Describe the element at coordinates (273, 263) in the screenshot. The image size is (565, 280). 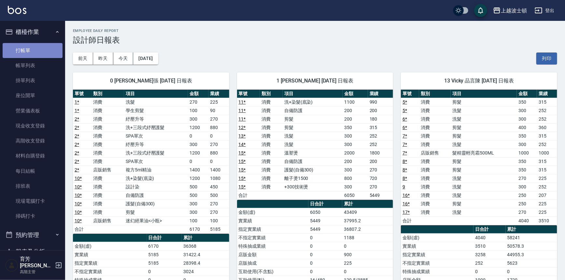
I see `td: 店販抽成` at that location.